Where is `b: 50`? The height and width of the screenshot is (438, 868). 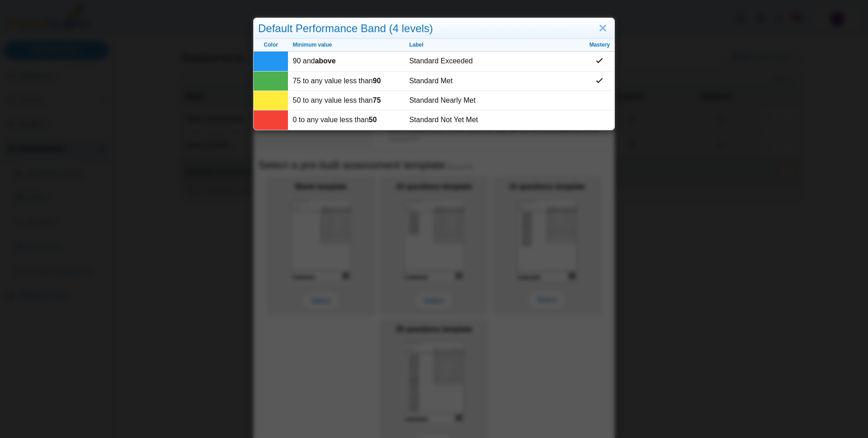
b: 50 is located at coordinates (373, 119).